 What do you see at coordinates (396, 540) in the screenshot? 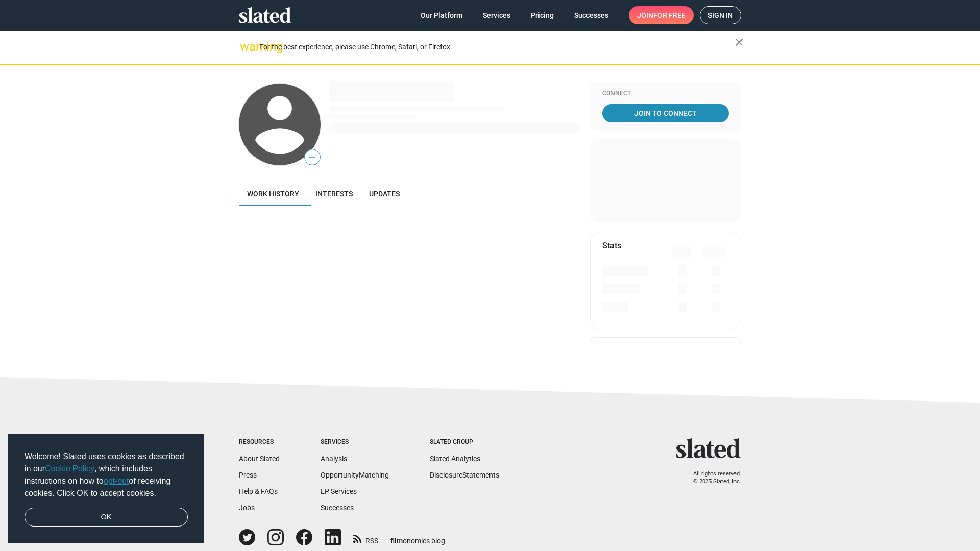
I see `span: film` at bounding box center [396, 540].